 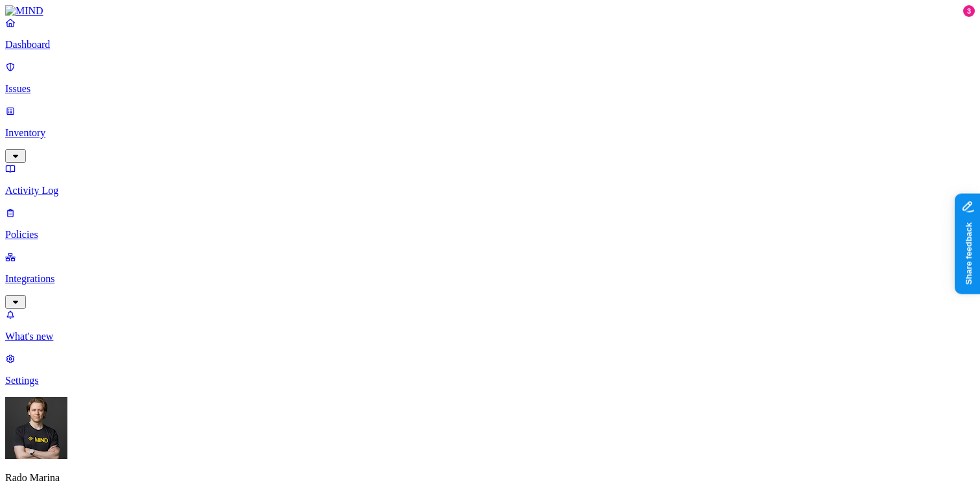 What do you see at coordinates (490, 34) in the screenshot?
I see `a: Dashboard` at bounding box center [490, 34].